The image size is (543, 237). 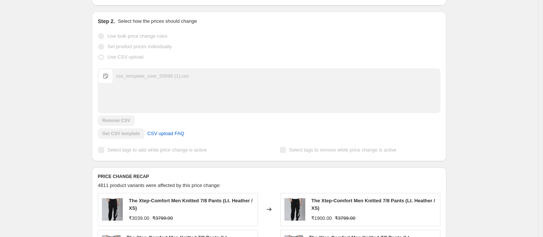 What do you see at coordinates (106, 21) in the screenshot?
I see `h2: Step 2.` at bounding box center [106, 21].